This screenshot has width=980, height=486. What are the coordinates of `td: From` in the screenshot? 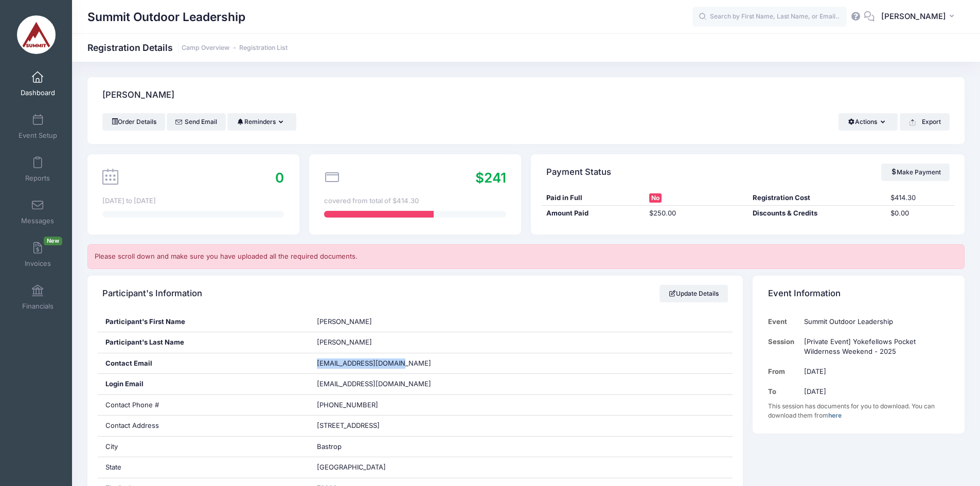 It's located at (783, 372).